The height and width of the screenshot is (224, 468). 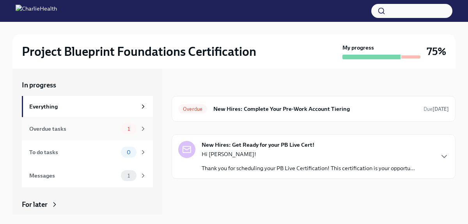 I want to click on a: For later, so click(x=87, y=205).